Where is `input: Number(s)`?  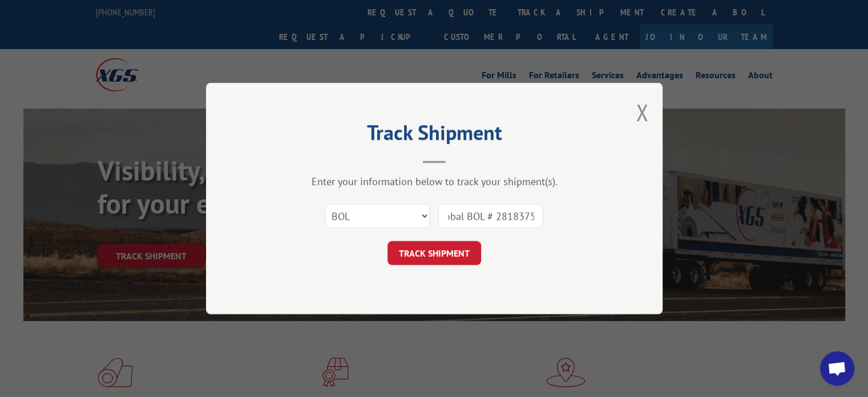 input: Number(s) is located at coordinates (491, 216).